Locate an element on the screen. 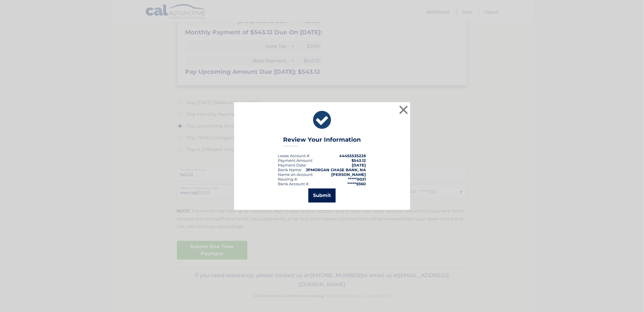 This screenshot has height=312, width=644. h3: Review Your Information is located at coordinates (322, 141).